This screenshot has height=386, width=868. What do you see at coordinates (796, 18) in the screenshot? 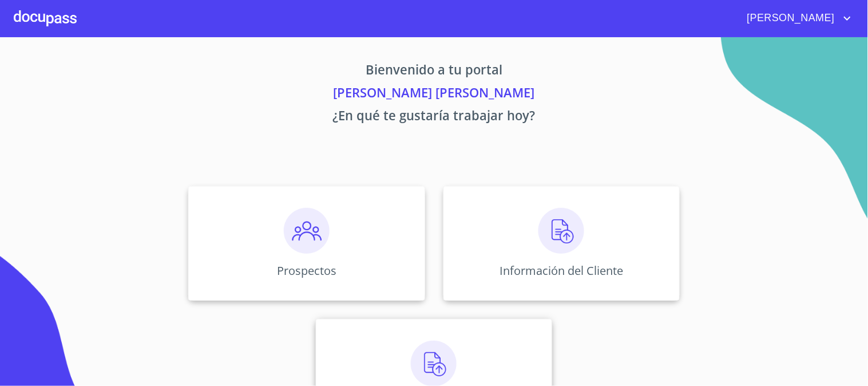
I see `button: account of current user` at bounding box center [796, 18].